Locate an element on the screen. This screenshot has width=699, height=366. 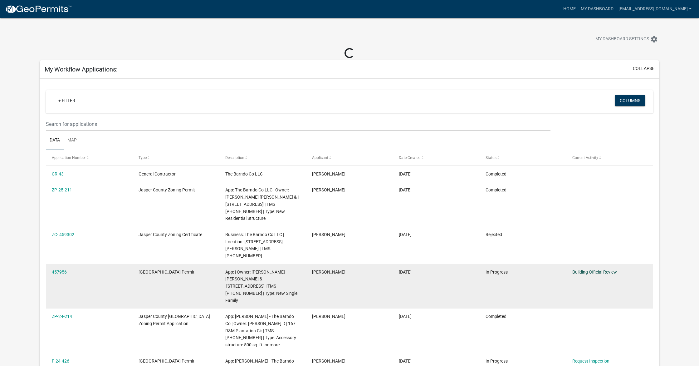
datatable-header-cell: Applicant is located at coordinates (349, 158).